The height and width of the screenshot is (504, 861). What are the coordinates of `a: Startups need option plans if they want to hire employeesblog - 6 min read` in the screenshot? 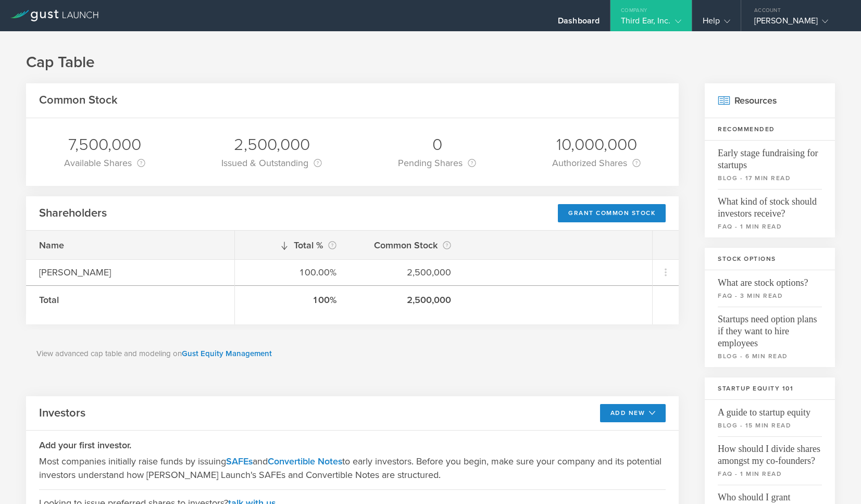 It's located at (769, 337).